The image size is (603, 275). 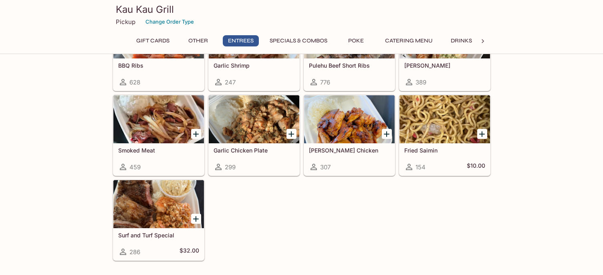 I want to click on button: Add Garlic Chicken Plate, so click(x=291, y=134).